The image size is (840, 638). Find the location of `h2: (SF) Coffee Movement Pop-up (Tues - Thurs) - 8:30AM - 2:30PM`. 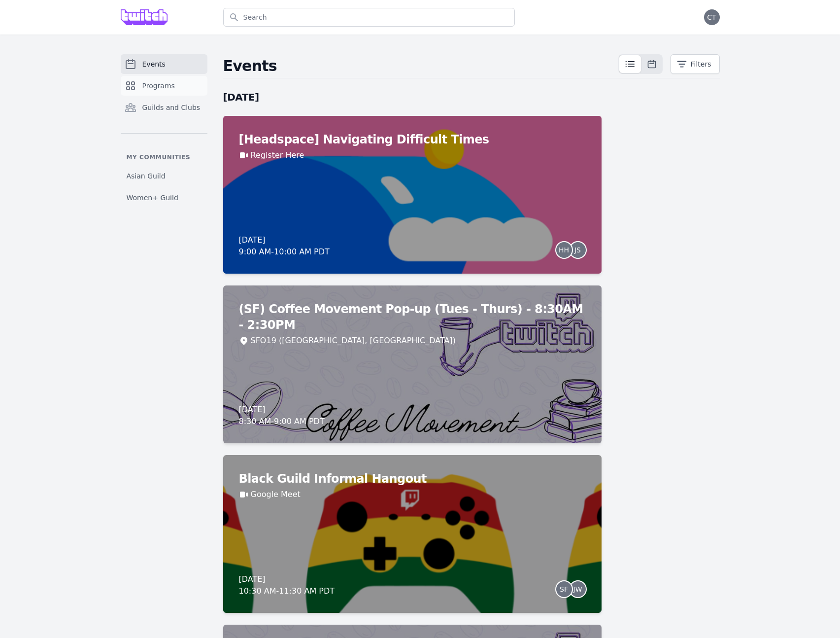

h2: (SF) Coffee Movement Pop-up (Tues - Thurs) - 8:30AM - 2:30PM is located at coordinates (412, 317).